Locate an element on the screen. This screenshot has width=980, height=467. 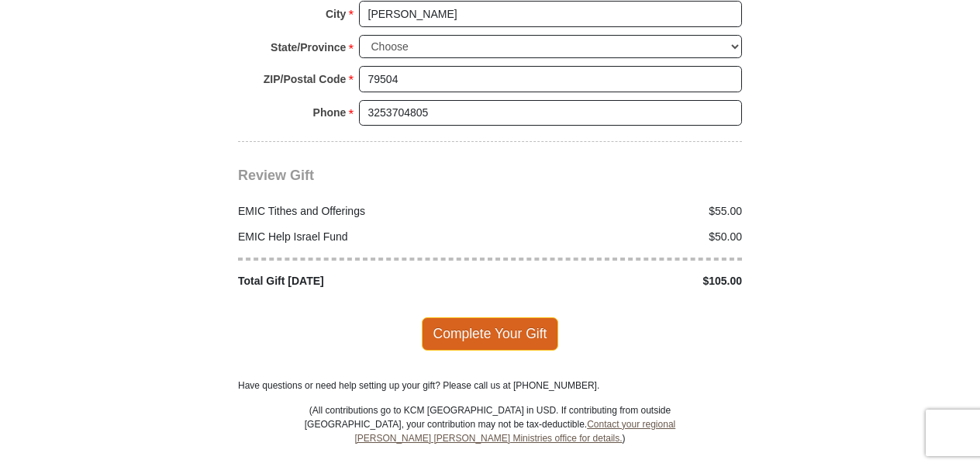
div: EMIC Tithes and Offerings is located at coordinates (361, 211).